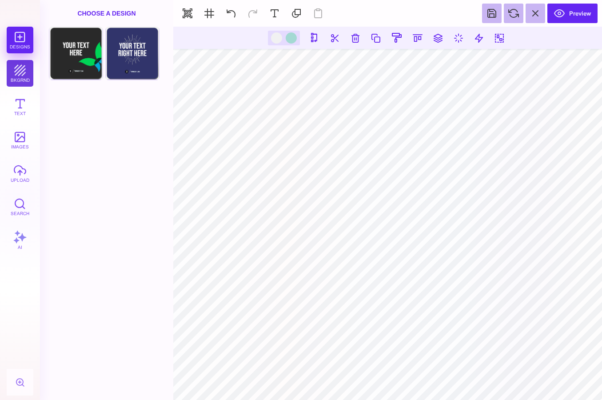 This screenshot has width=602, height=400. What do you see at coordinates (20, 107) in the screenshot?
I see `button: Text` at bounding box center [20, 107].